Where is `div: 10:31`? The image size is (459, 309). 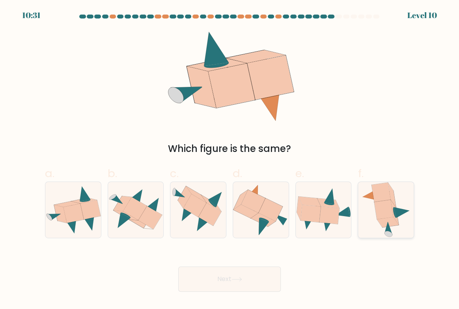 div: 10:31 is located at coordinates (31, 15).